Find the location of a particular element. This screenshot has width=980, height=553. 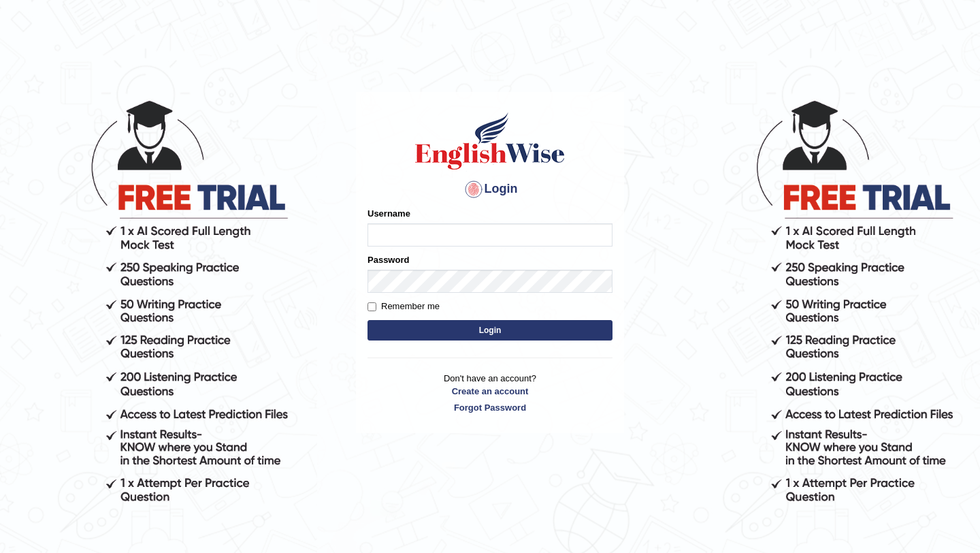

img: Logo of English Wise sign in for intelligent practice with AI is located at coordinates (490, 141).